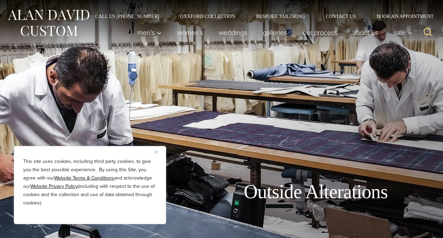  Describe the element at coordinates (150, 33) in the screenshot. I see `span: Men’s` at that location.